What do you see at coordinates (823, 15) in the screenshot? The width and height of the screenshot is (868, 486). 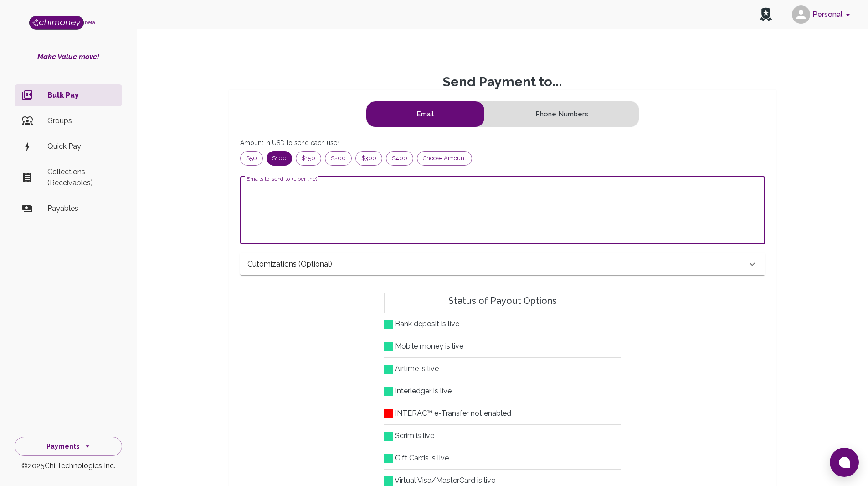 I see `button: account of current user` at bounding box center [823, 15].